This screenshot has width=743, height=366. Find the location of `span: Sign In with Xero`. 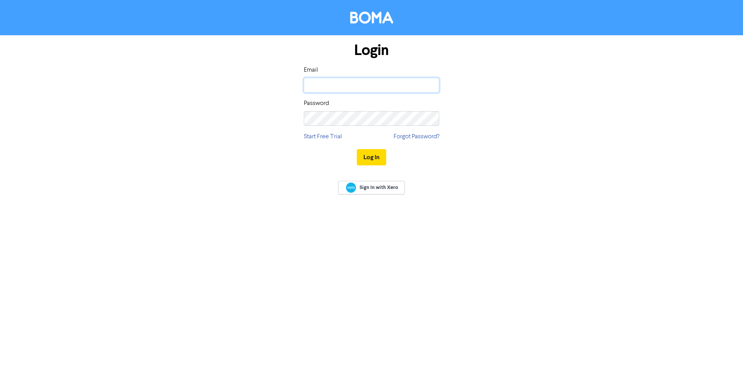

span: Sign In with Xero is located at coordinates (379, 187).